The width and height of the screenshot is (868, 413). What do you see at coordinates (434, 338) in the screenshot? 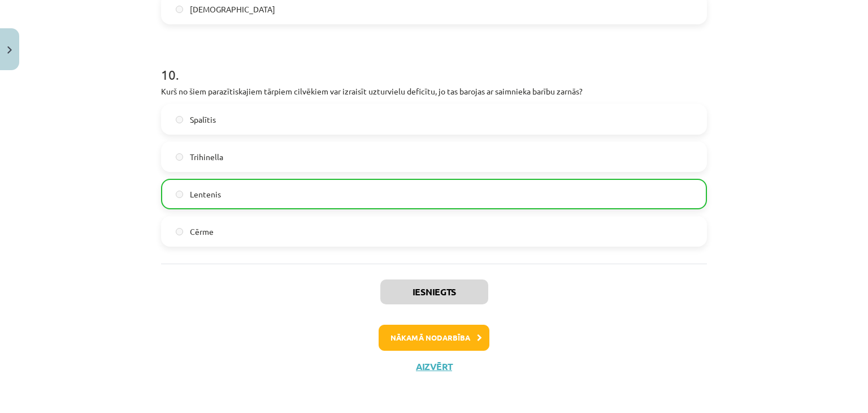
I see `button: Nākamā nodarbība` at bounding box center [434, 338].